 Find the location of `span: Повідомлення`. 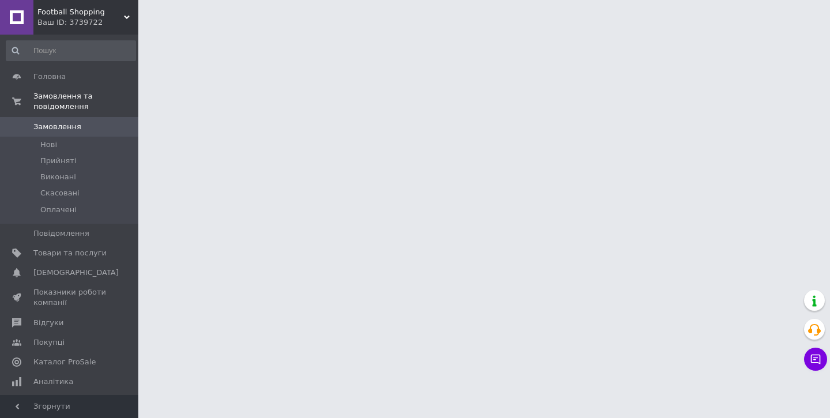

span: Повідомлення is located at coordinates (61, 233).